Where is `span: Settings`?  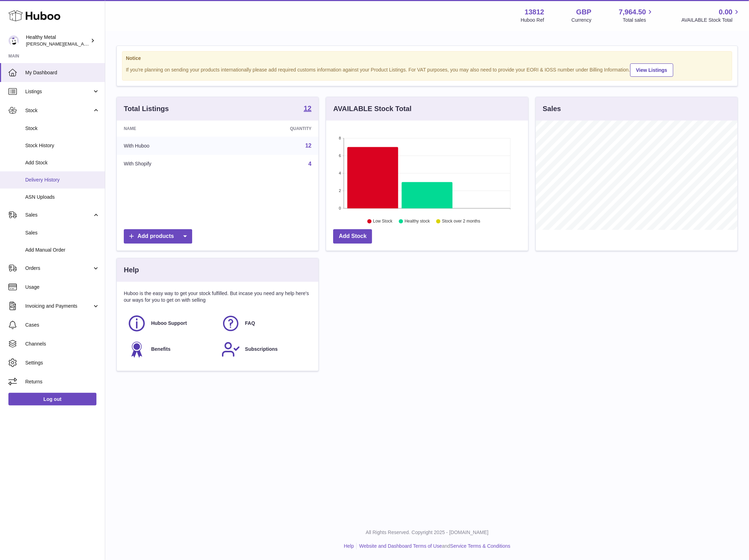 span: Settings is located at coordinates (62, 363).